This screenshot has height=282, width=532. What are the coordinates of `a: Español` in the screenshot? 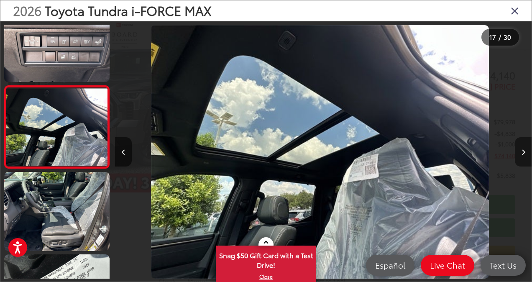 It's located at (390, 265).